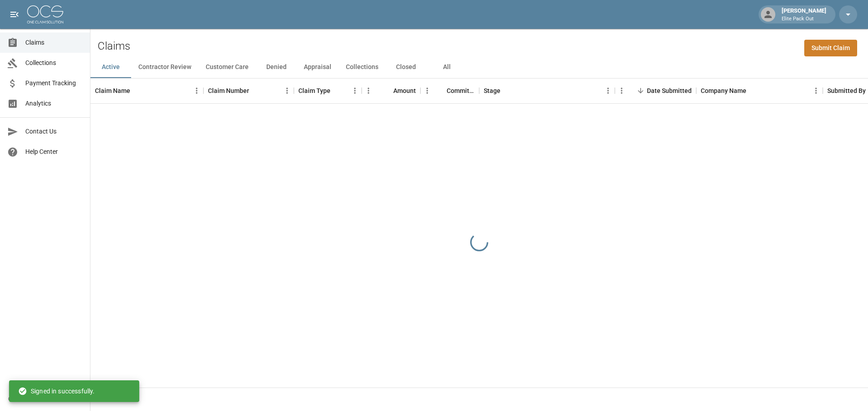 This screenshot has width=868, height=411. I want to click on div: © 2025 One Claim Solution, so click(45, 399).